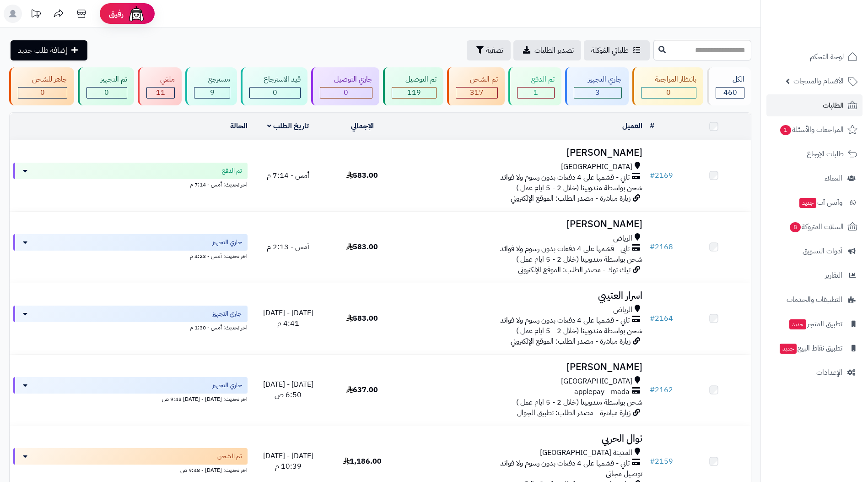 The height and width of the screenshot is (482, 868). Describe the element at coordinates (346, 79) in the screenshot. I see `div: جاري التوصيل` at that location.